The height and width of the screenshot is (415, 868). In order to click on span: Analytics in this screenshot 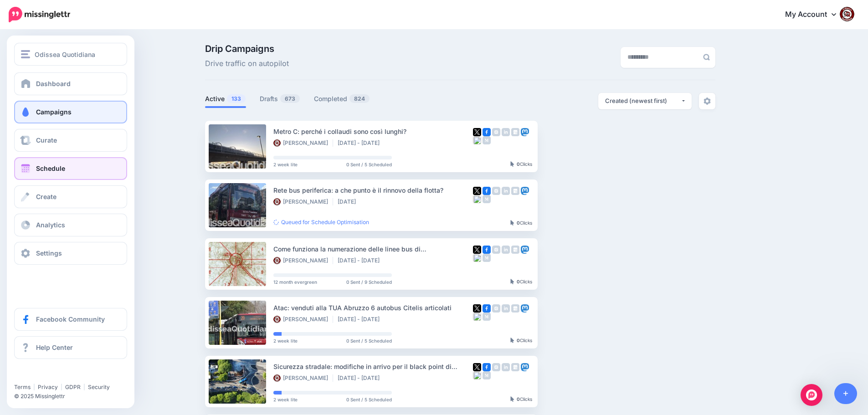, I will do `click(51, 224)`.